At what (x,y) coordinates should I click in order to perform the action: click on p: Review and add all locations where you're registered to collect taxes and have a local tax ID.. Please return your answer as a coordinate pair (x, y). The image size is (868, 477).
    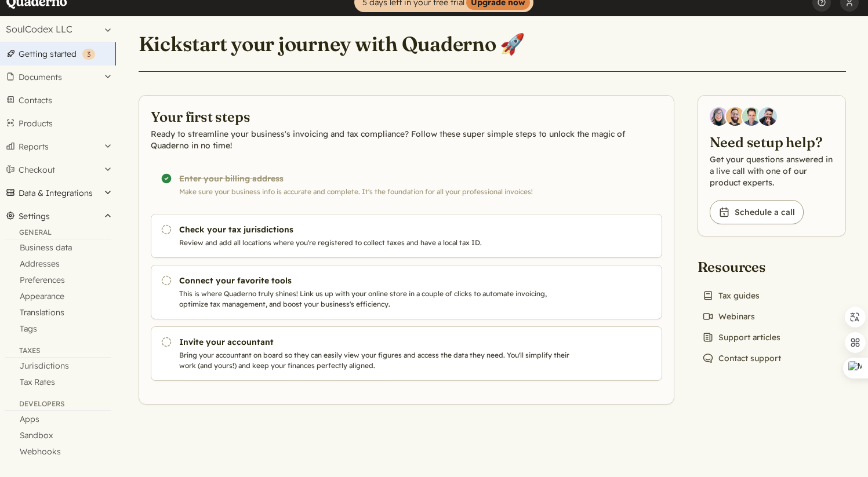
    Looking at the image, I should click on (377, 243).